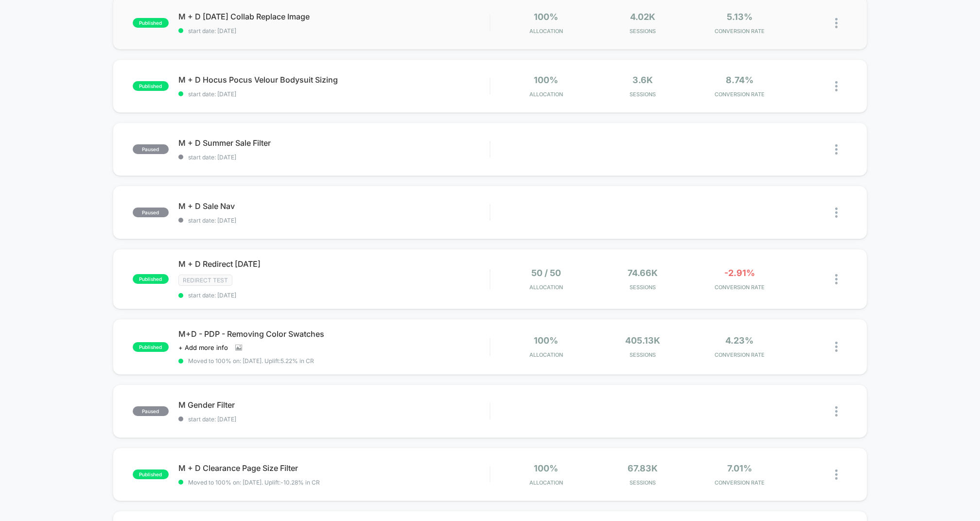 The width and height of the screenshot is (980, 521). I want to click on span: 3.6k, so click(643, 80).